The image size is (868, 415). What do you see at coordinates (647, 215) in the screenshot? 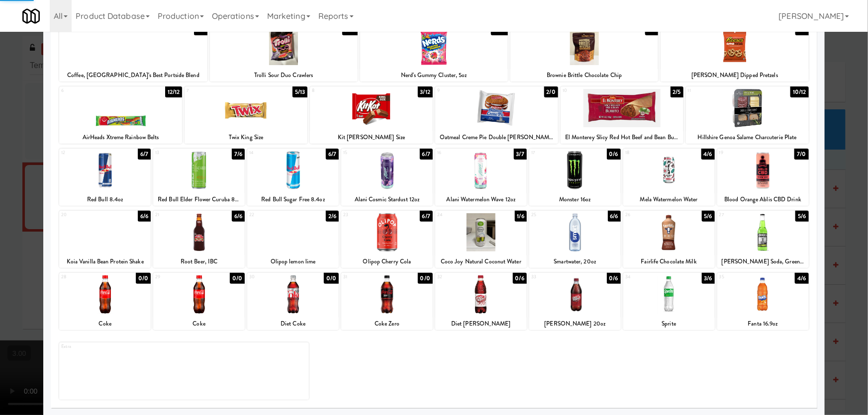
I see `div: 26` at bounding box center [647, 215].